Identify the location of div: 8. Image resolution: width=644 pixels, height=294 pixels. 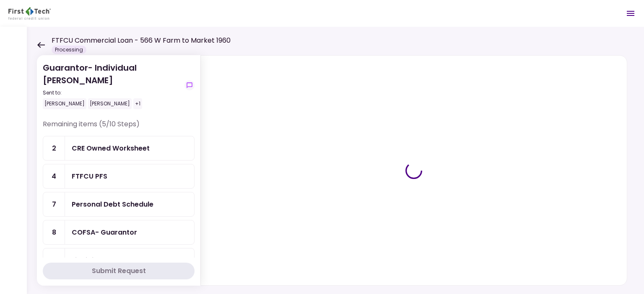
(54, 232).